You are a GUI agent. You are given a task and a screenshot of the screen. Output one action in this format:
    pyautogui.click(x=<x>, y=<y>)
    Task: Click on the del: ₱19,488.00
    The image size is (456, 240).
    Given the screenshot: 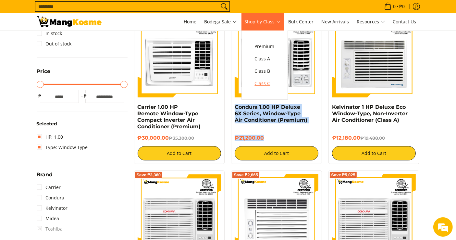 What is the action you would take?
    pyautogui.click(x=373, y=138)
    